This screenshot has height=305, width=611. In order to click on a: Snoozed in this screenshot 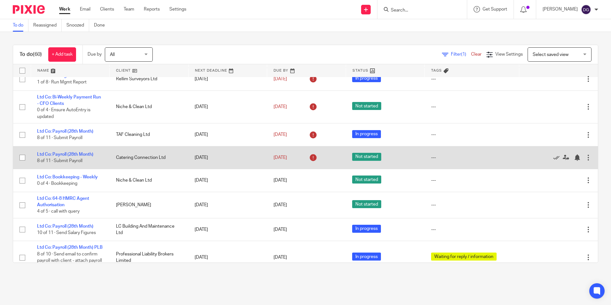, I will do `click(78, 25)`.